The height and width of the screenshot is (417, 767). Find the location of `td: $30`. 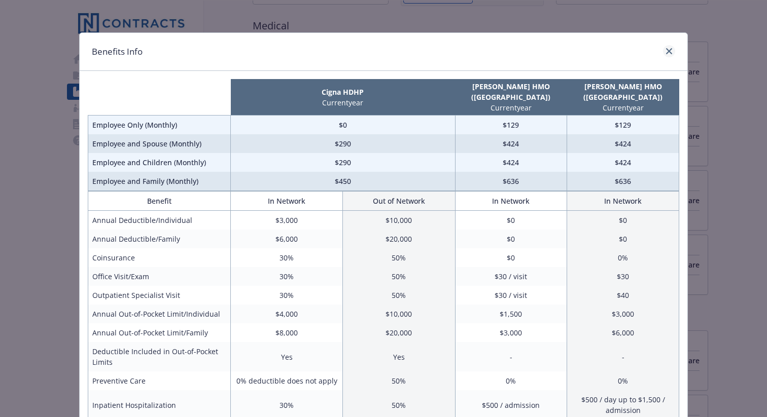

td: $30 is located at coordinates (623, 276).